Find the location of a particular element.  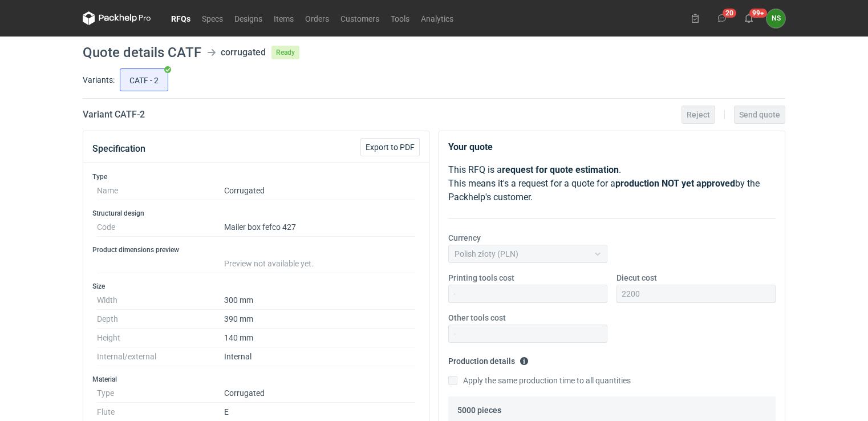

button: 99+ is located at coordinates (749, 18).